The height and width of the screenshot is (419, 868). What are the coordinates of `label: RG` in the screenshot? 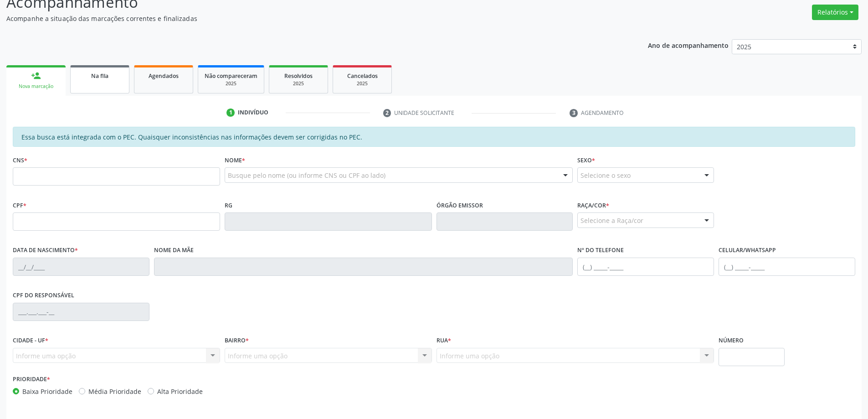 It's located at (229, 205).